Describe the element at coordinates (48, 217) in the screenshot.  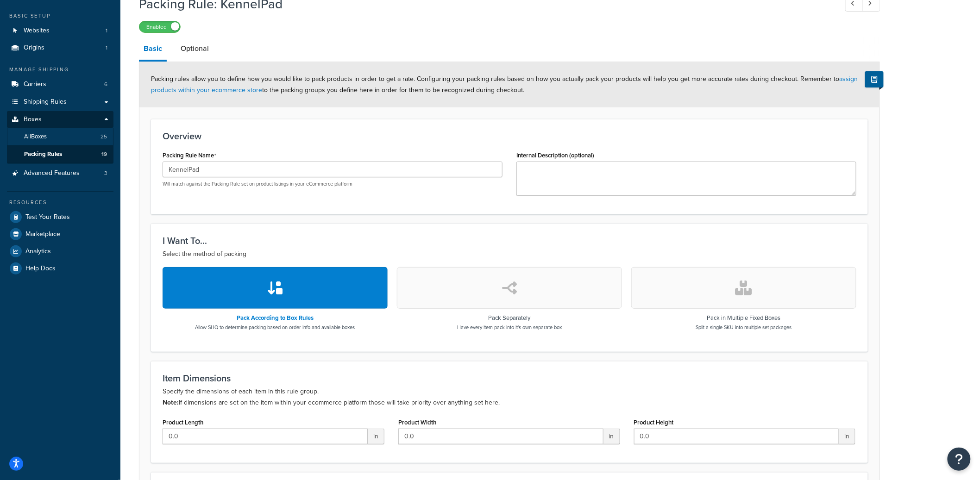
I see `span: Test Your Rates` at that location.